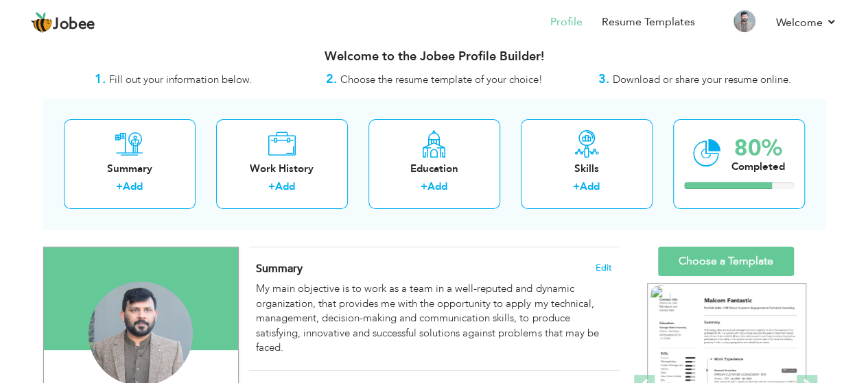  I want to click on div: 80%, so click(758, 148).